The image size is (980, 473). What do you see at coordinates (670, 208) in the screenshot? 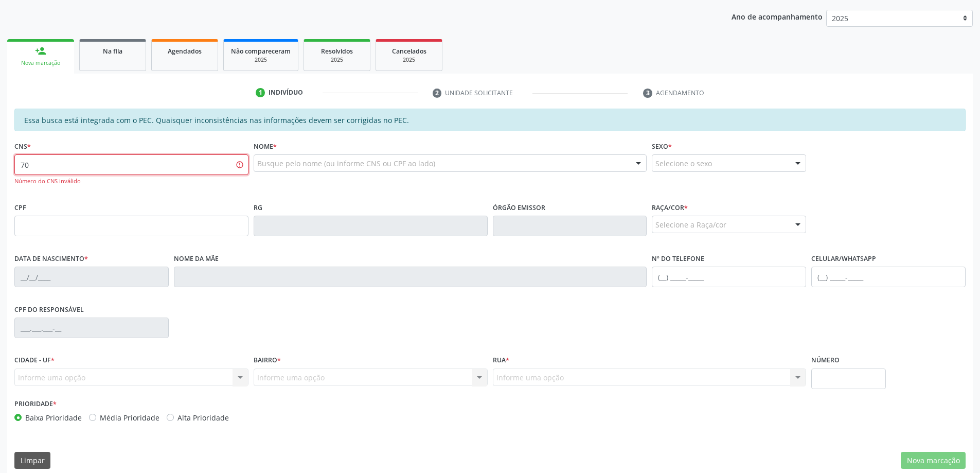
I see `label: Raça/cor` at bounding box center [670, 208].